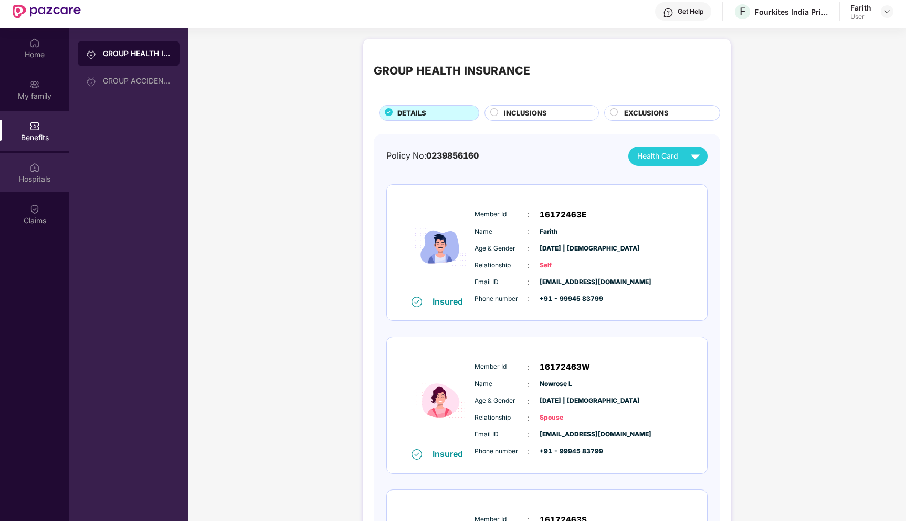 This screenshot has height=521, width=906. I want to click on span: F, so click(743, 12).